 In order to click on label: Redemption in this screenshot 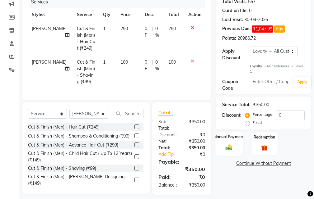, I will do `click(264, 138)`.